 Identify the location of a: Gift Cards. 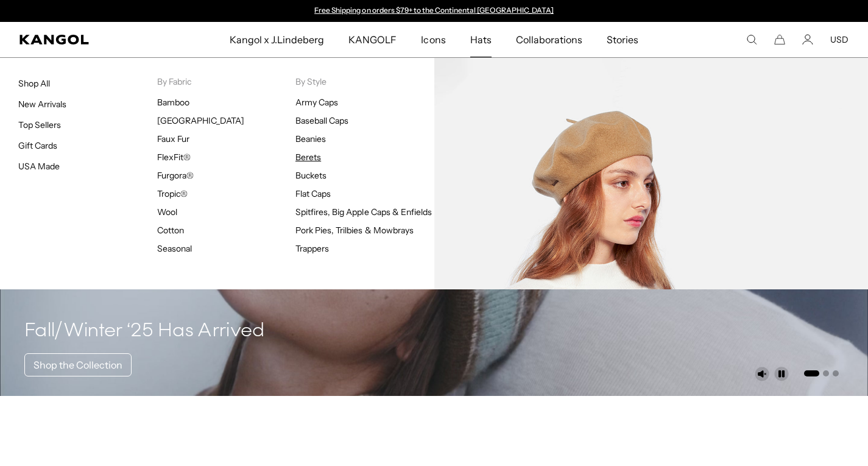
(38, 145).